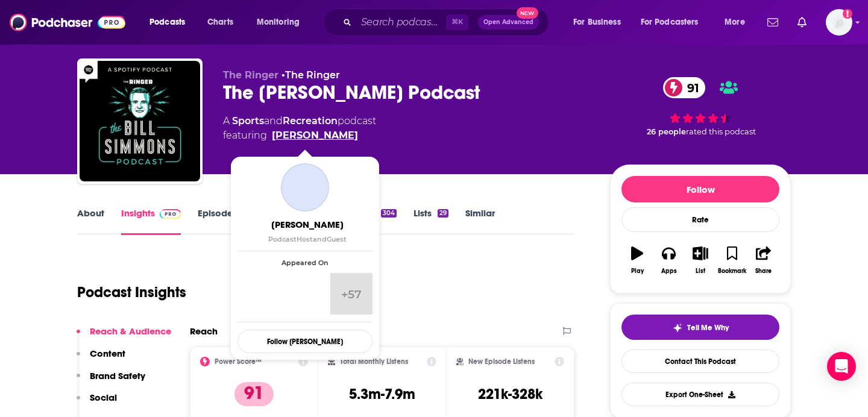 The height and width of the screenshot is (417, 868). Describe the element at coordinates (401, 23) in the screenshot. I see `input: Search podcasts, credits, & more...` at that location.